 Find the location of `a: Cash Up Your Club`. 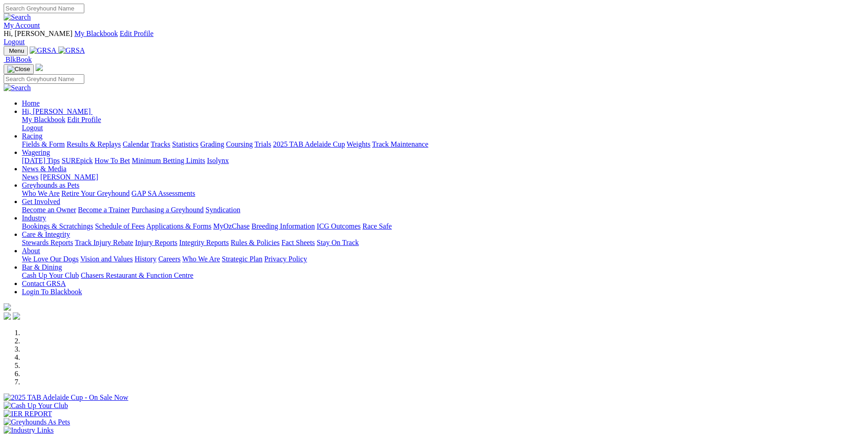

a: Cash Up Your Club is located at coordinates (50, 275).